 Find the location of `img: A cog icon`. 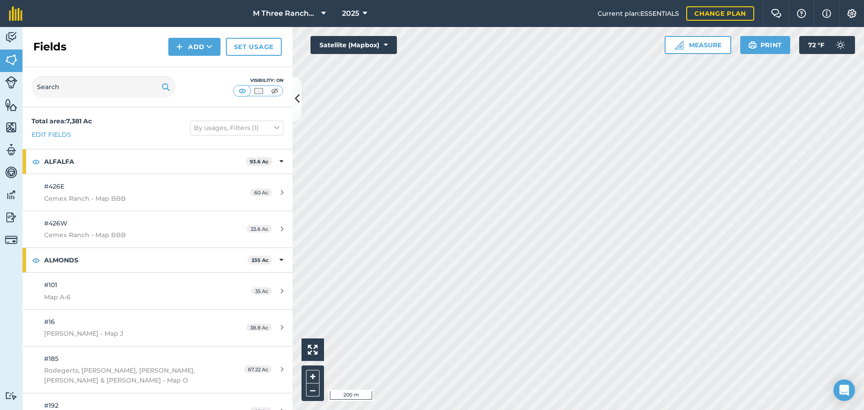

img: A cog icon is located at coordinates (852, 14).